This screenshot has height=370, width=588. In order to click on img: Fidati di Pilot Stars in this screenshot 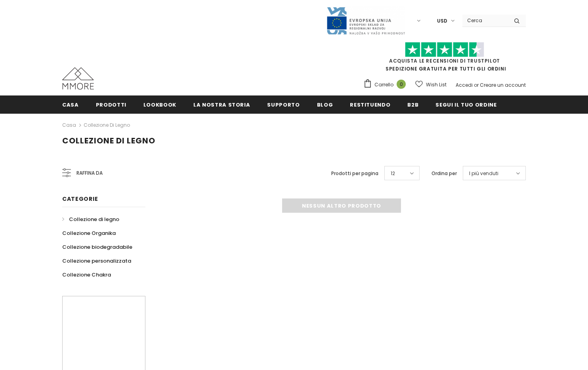, I will do `click(445, 49)`.